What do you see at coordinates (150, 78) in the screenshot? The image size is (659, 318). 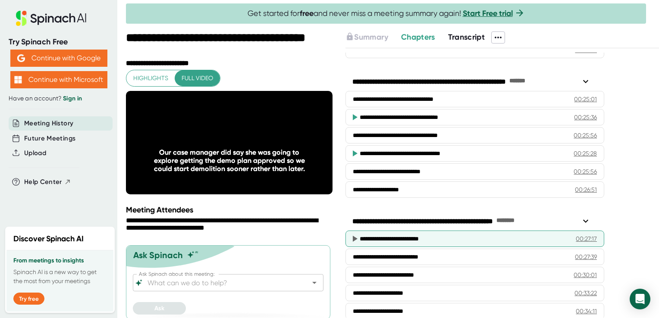 I see `span: Highlights` at bounding box center [150, 78].